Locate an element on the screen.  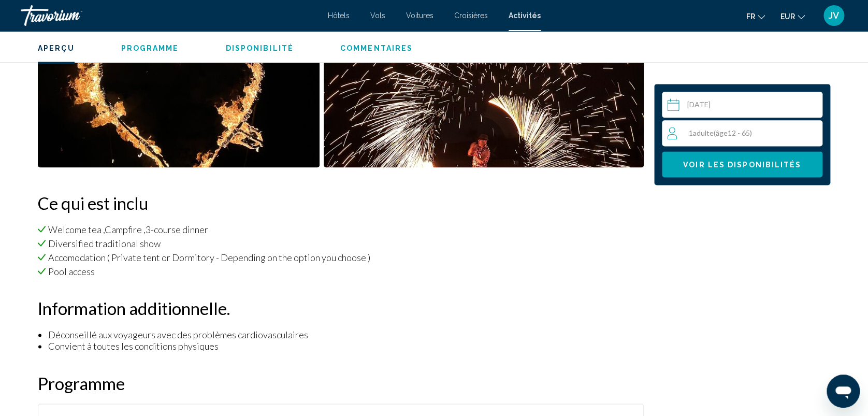
h2: Programme is located at coordinates (340, 383).